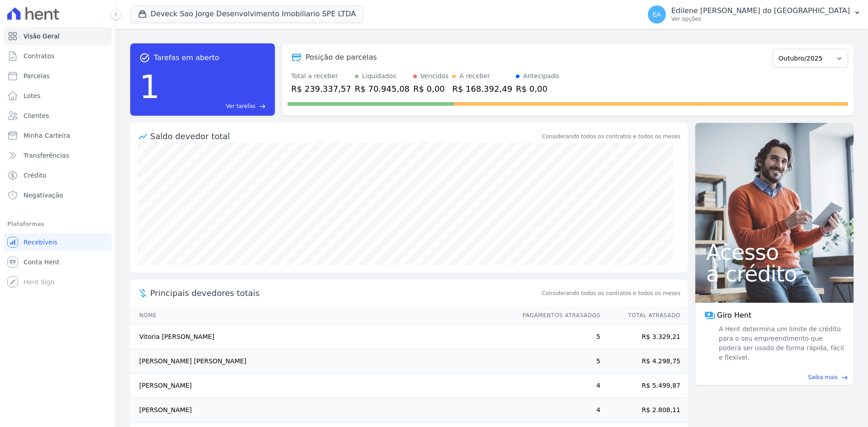 Image resolution: width=868 pixels, height=427 pixels. What do you see at coordinates (321, 88) in the screenshot?
I see `div: R$ 239.337,57` at bounding box center [321, 88].